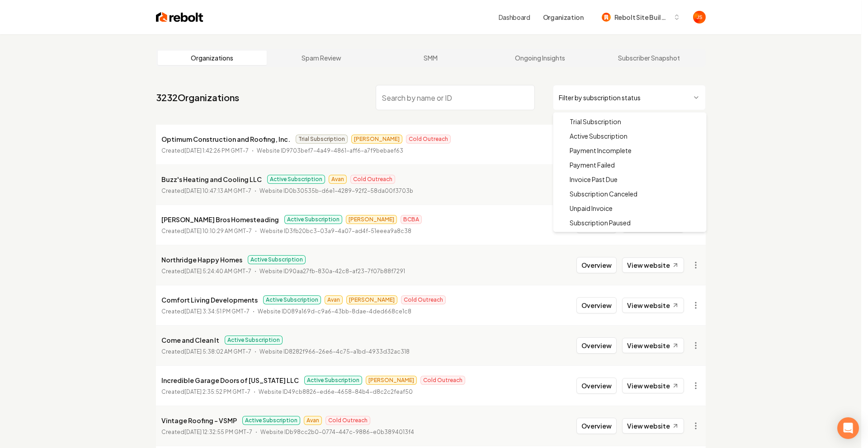 The width and height of the screenshot is (868, 448). I want to click on span: Payment Incomplete, so click(600, 151).